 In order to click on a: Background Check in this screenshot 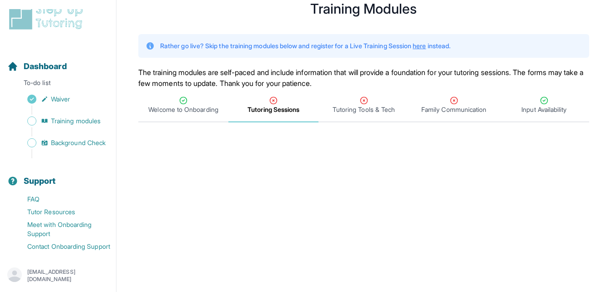, I will do `click(61, 143)`.